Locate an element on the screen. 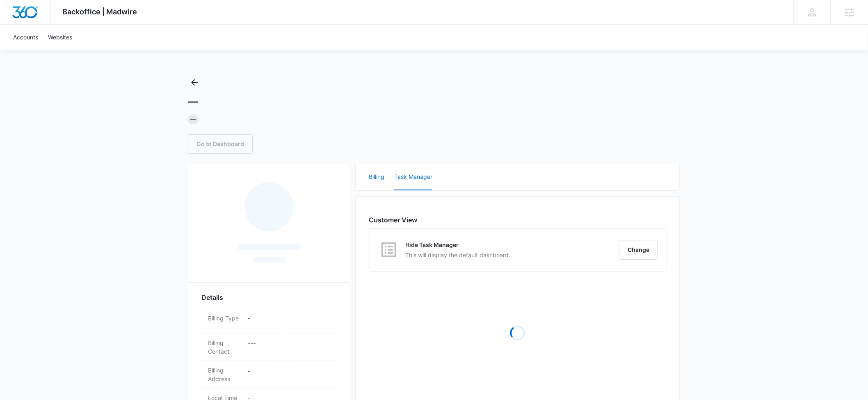  a: Accounts is located at coordinates (25, 37).